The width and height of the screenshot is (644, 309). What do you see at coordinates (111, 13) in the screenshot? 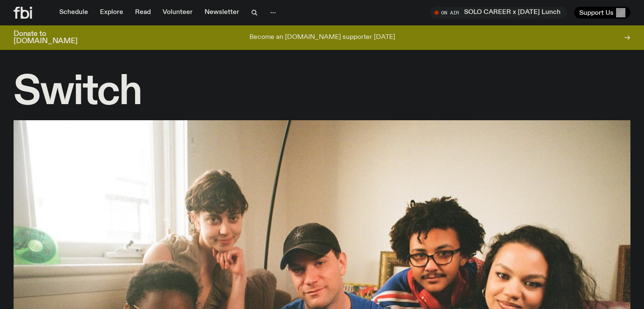
I see `a: Explore` at bounding box center [111, 13].